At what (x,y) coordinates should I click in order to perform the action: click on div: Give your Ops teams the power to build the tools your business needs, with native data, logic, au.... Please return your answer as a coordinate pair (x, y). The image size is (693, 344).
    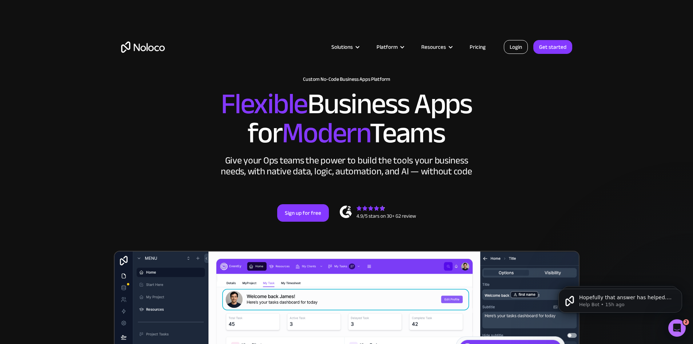
    Looking at the image, I should click on (347, 166).